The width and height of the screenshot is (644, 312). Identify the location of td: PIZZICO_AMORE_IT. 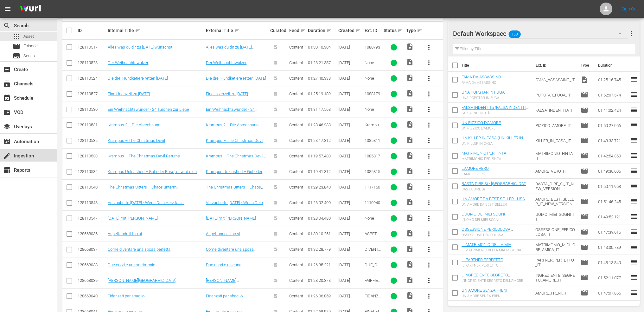
(555, 125).